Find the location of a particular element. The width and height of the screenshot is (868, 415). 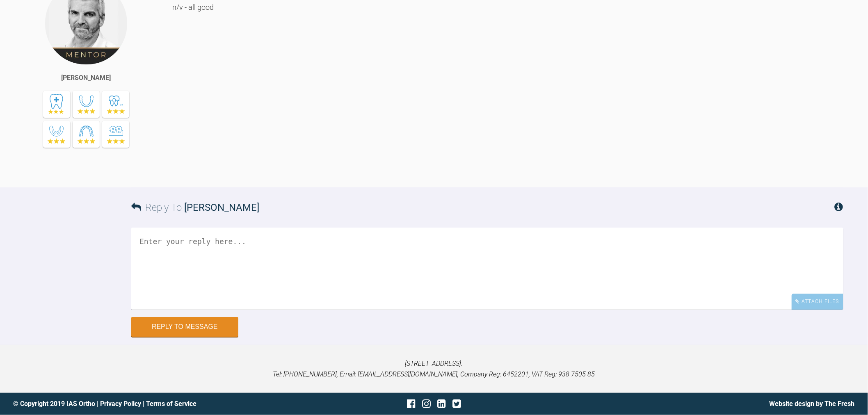

a: Website design by The Fresh is located at coordinates (812, 404).